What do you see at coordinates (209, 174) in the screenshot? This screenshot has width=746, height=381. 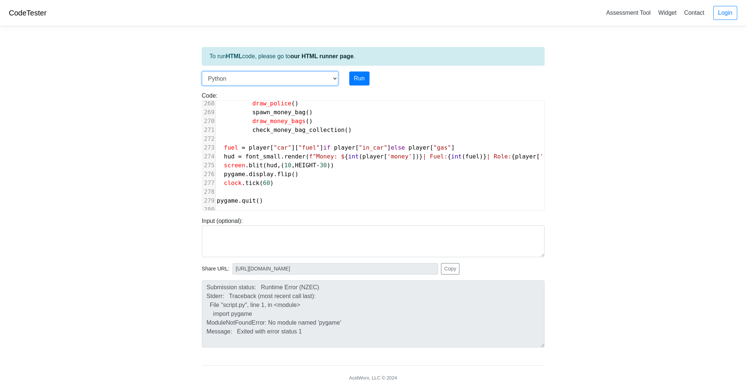 I see `div: 276` at bounding box center [209, 174].